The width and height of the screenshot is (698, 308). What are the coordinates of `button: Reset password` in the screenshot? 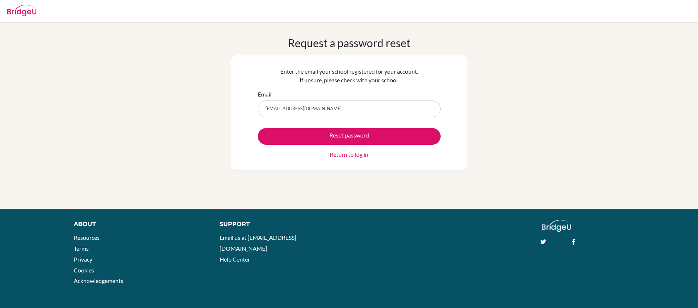 It's located at (349, 137).